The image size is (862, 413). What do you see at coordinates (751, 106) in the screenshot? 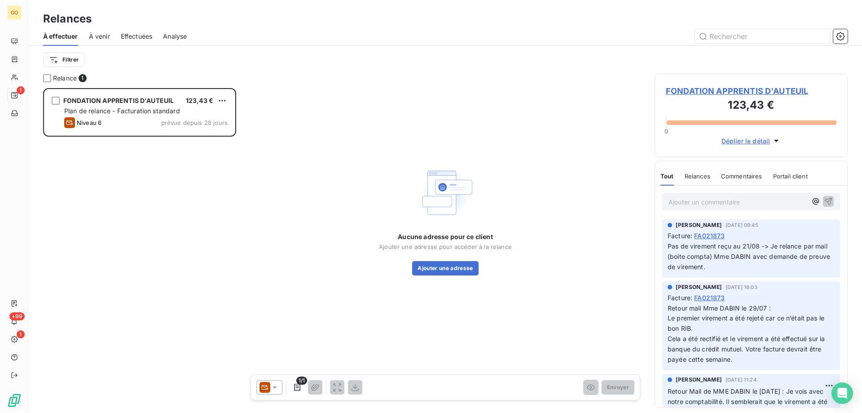
I see `h3: 123,43 €` at bounding box center [751, 106].